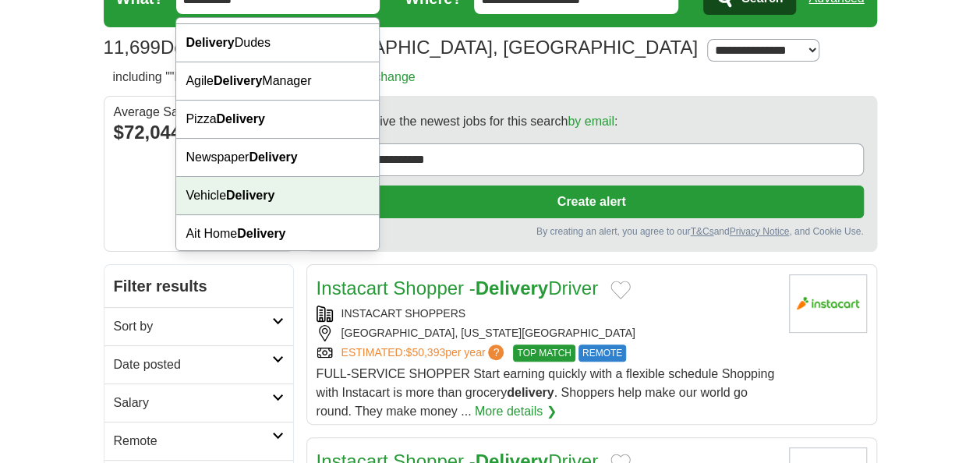  What do you see at coordinates (515, 412) in the screenshot?
I see `a: More details ❯` at bounding box center [515, 412].